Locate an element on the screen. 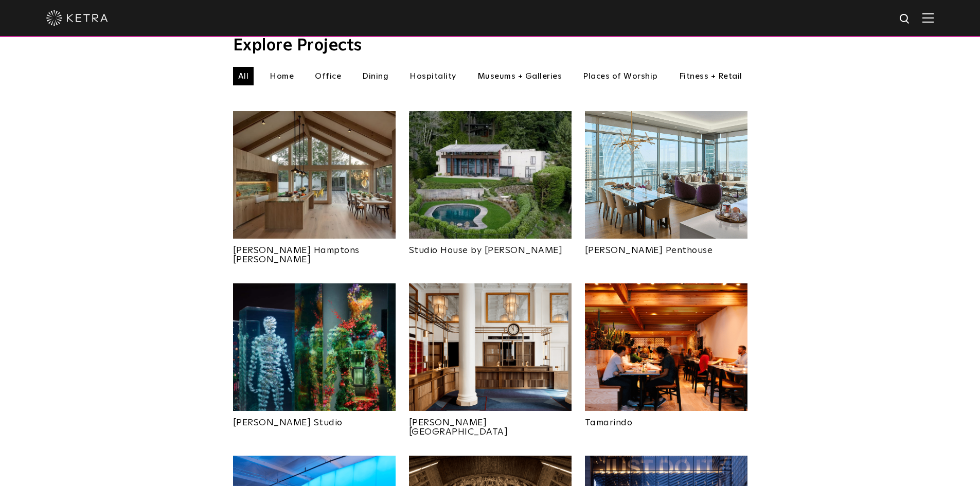 This screenshot has width=980, height=486. img: An aerial view of Olson Kundig's Studio House in Seattle is located at coordinates (490, 175).